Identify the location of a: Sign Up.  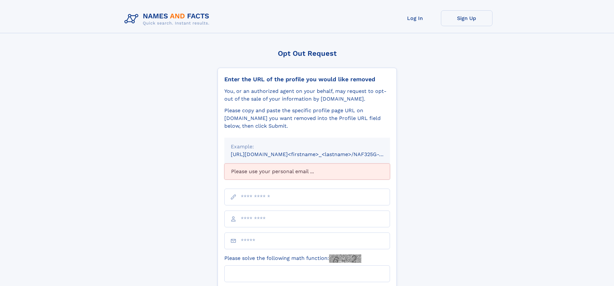
(467, 18).